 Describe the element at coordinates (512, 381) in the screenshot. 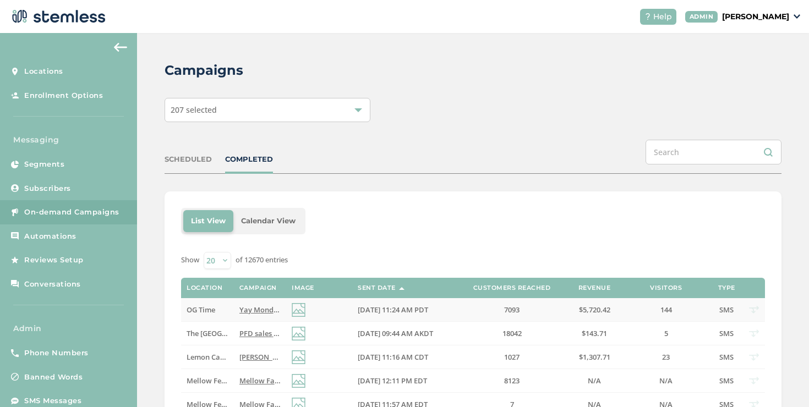

I see `label: 8123` at that location.